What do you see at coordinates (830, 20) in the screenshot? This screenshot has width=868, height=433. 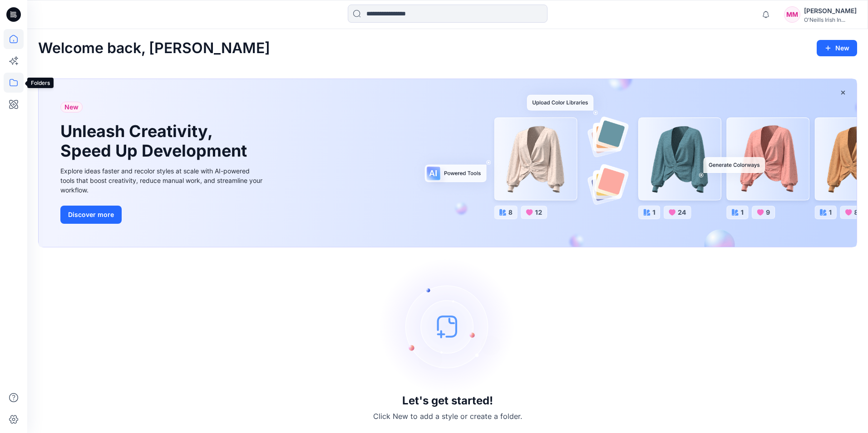 I see `div: O'Neills Irish In...` at bounding box center [830, 20].